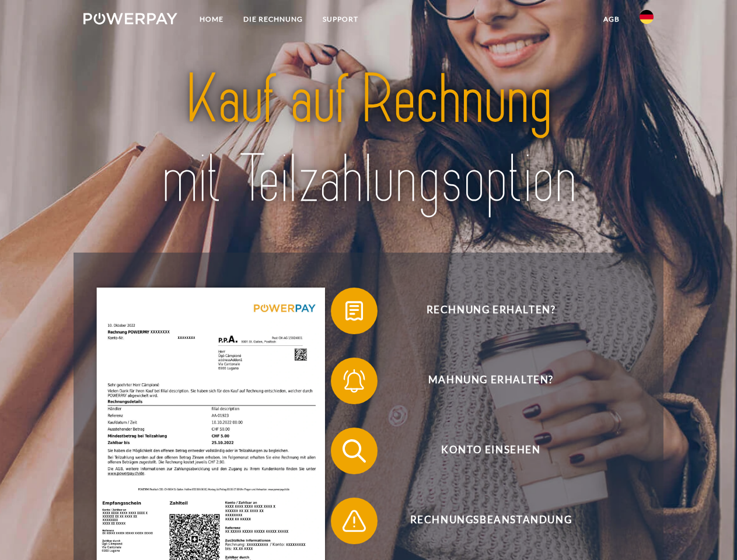 The height and width of the screenshot is (560, 737). Describe the element at coordinates (130, 19) in the screenshot. I see `img: logo-powerpay-white.svg` at that location.